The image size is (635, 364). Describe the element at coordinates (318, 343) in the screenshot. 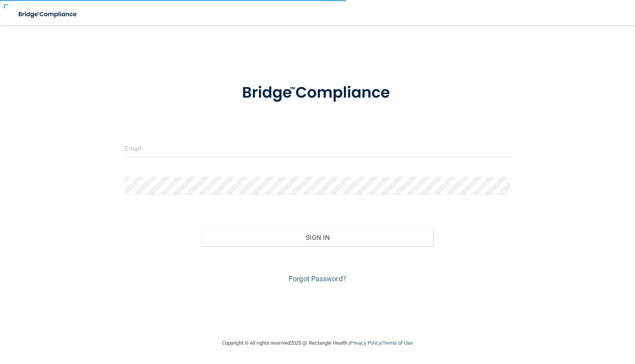

I see `div: Copyright © All rights reserved 2025 @ Rectangle Health | |` at that location.